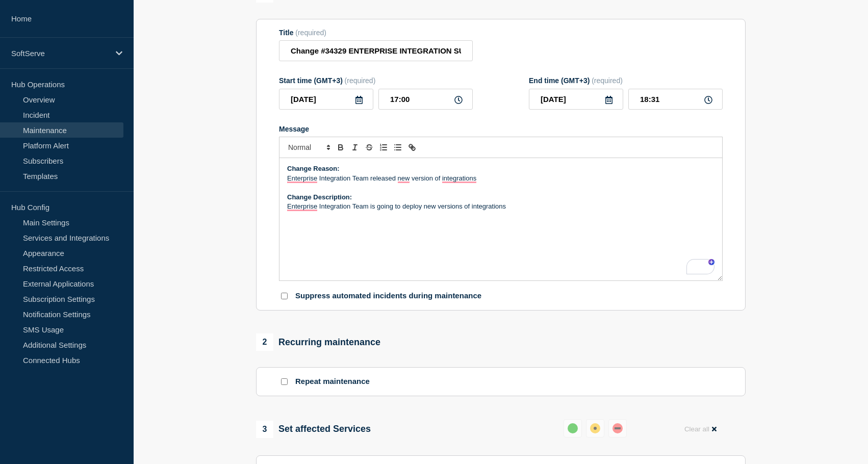  What do you see at coordinates (319, 197) in the screenshot?
I see `strong: Change Description:` at bounding box center [319, 197].